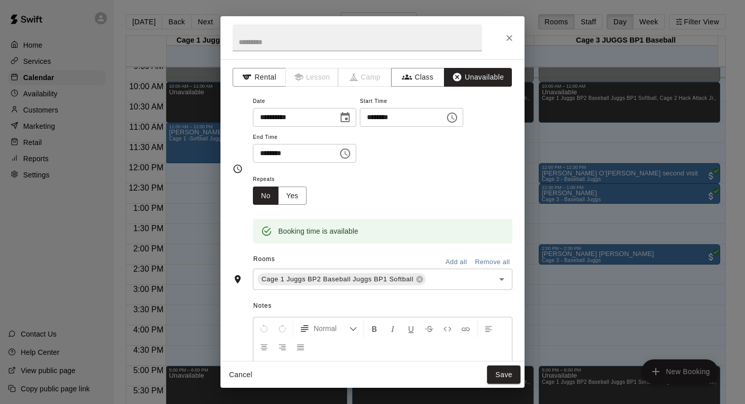 This screenshot has width=745, height=404. What do you see at coordinates (264, 347) in the screenshot?
I see `button: Center Align` at bounding box center [264, 347].